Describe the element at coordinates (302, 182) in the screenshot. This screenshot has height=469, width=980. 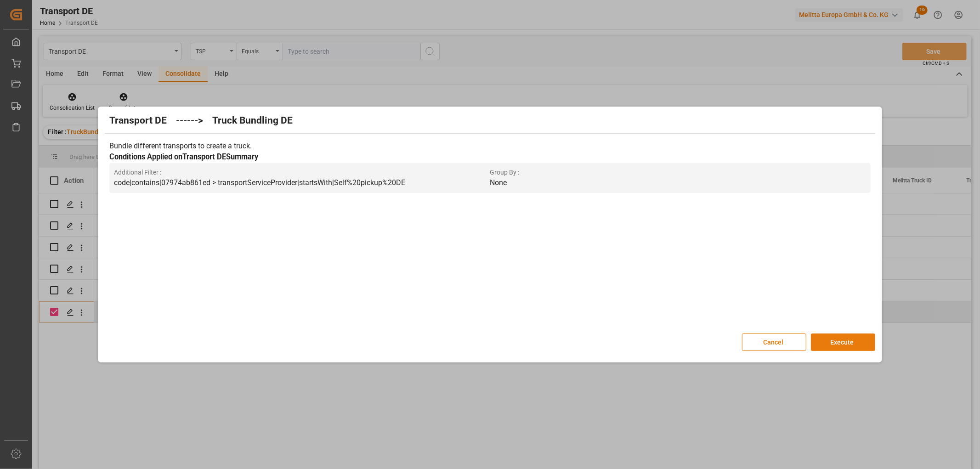
I see `p: code|contains|07974ab861ed > transportServiceProvider|startsWith|Self%20pickup%20DE` at that location.